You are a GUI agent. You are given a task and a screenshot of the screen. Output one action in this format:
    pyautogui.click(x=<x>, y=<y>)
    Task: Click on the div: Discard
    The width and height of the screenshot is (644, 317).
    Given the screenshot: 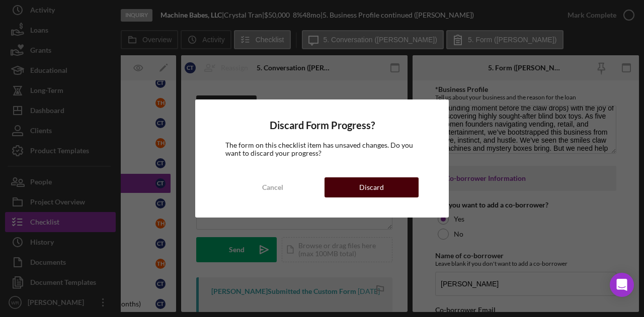 What is the action you would take?
    pyautogui.click(x=371, y=188)
    